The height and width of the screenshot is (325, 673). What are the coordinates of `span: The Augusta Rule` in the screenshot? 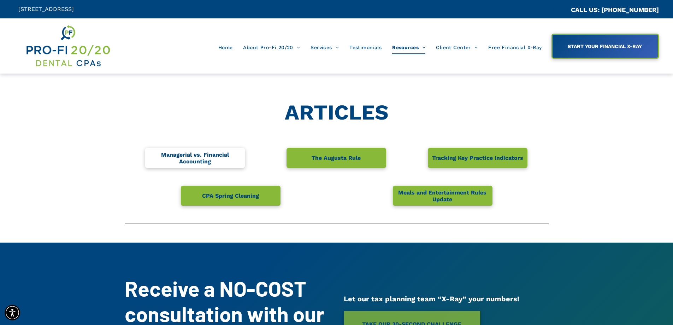 It's located at (336, 158).